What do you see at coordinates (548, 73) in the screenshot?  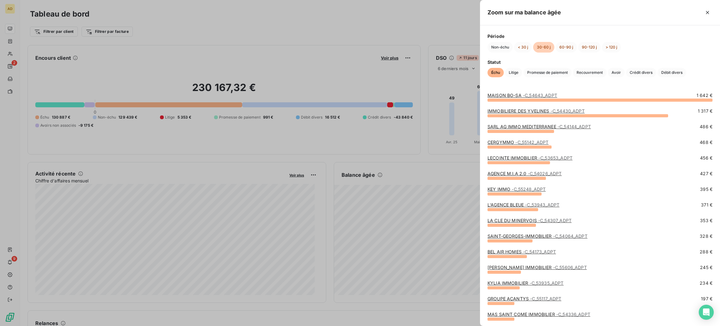 I see `button: Promesse de paiement` at bounding box center [548, 73].